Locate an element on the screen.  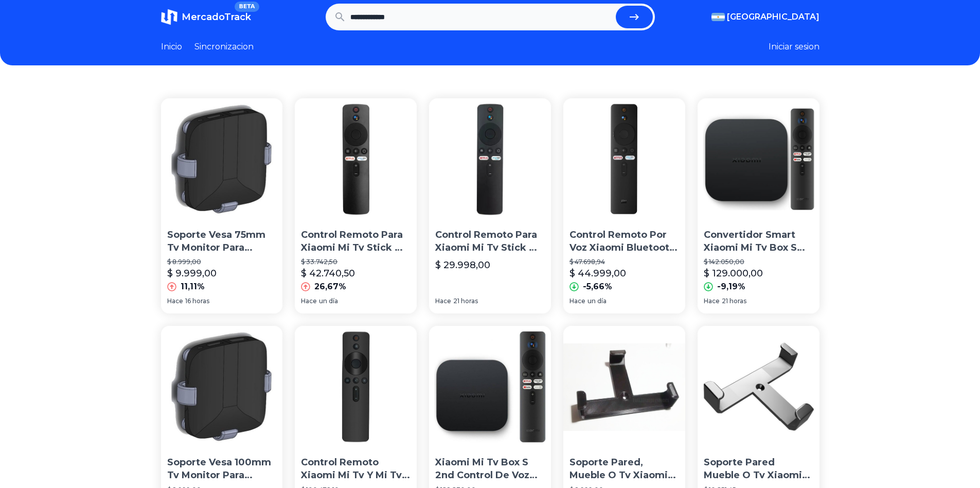
img: Argentina is located at coordinates (718, 17).